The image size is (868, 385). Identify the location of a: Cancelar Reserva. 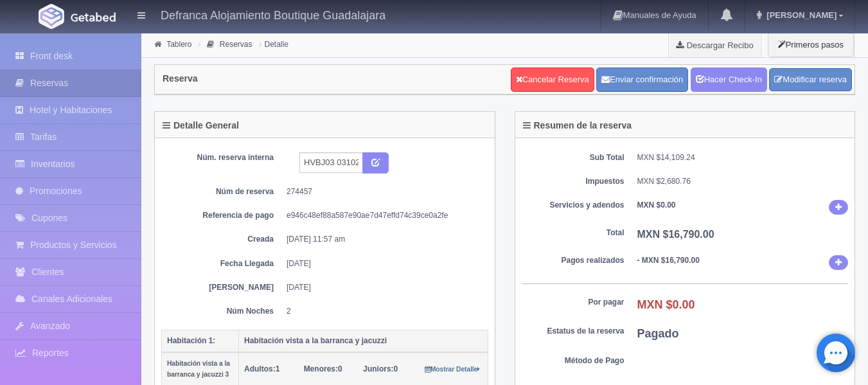
(553, 80).